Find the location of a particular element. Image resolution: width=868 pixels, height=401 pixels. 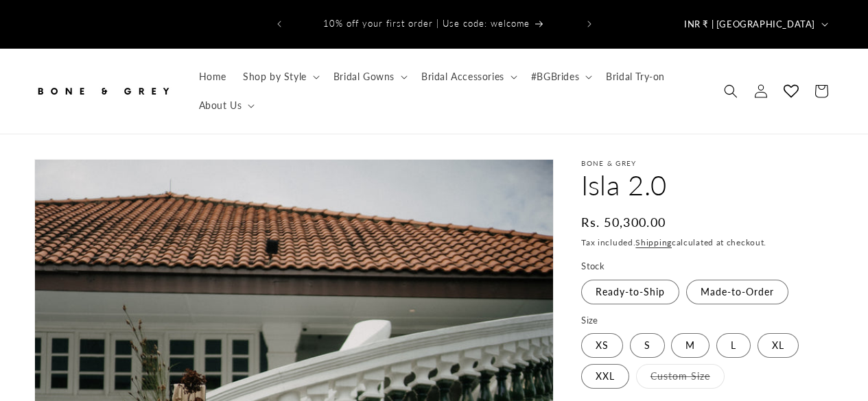

a: Bone and Grey Bridal is located at coordinates (103, 90).